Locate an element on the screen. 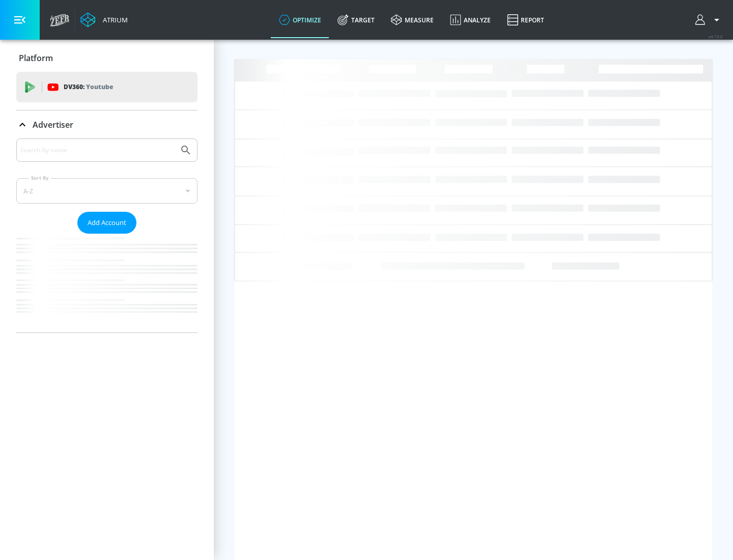  p: Platform is located at coordinates (35, 58).